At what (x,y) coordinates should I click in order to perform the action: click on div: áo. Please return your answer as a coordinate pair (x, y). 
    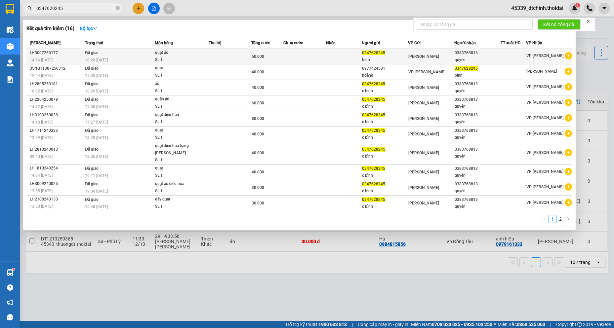
    Looking at the image, I should click on (180, 84).